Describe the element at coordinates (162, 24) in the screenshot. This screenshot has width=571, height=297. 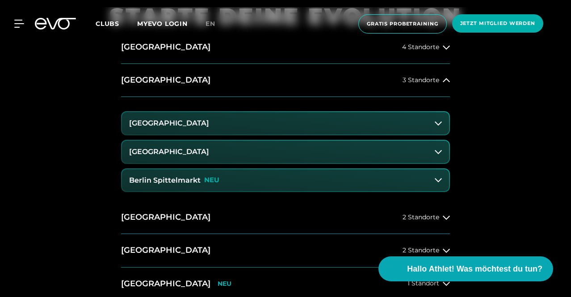
I see `a: MYEVO LOGIN` at that location.